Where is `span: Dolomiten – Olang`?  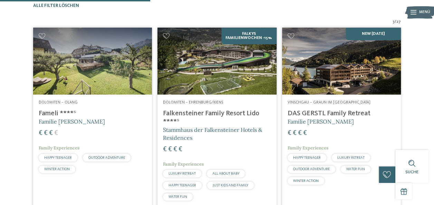 span: Dolomiten – Olang is located at coordinates (58, 102).